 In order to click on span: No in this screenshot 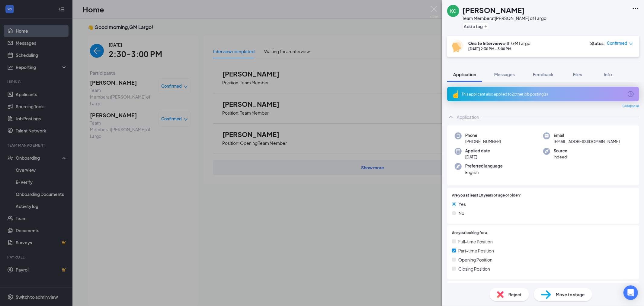, I will do `click(462, 213)`.